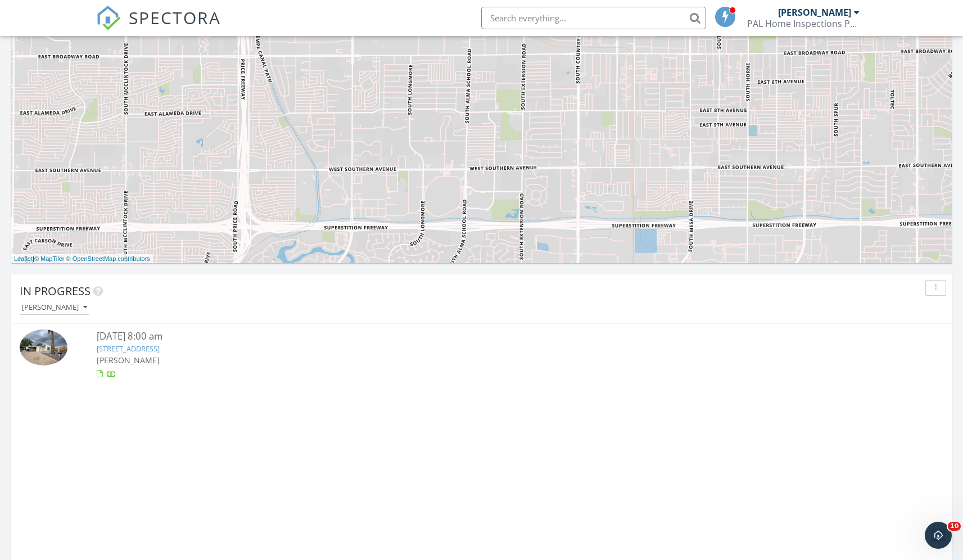  Describe the element at coordinates (108, 18) in the screenshot. I see `img: The Best Home Inspection Software - Spectora` at that location.